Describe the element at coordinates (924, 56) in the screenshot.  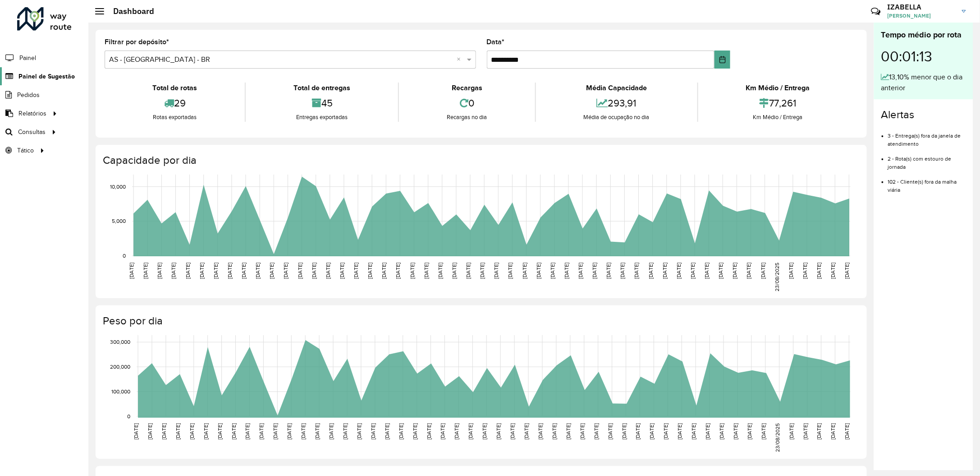
I see `div: 00:01:13` at that location.